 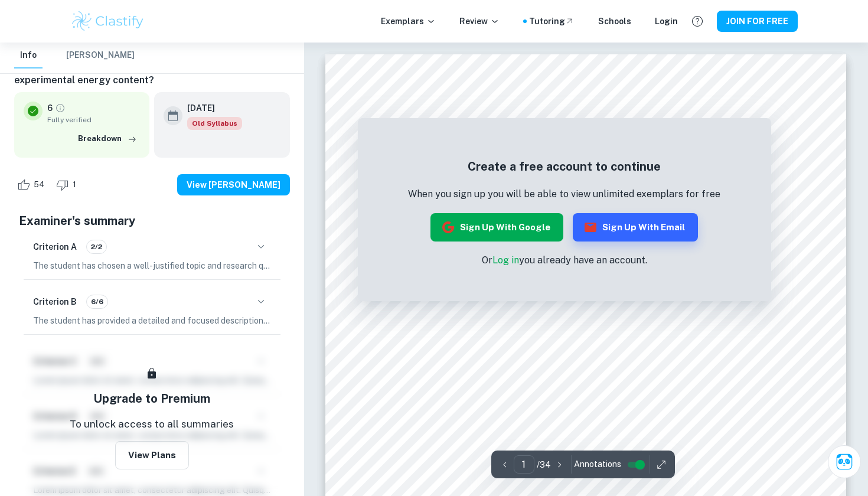 What do you see at coordinates (55, 302) in the screenshot?
I see `h6: Criterion B` at bounding box center [55, 302].